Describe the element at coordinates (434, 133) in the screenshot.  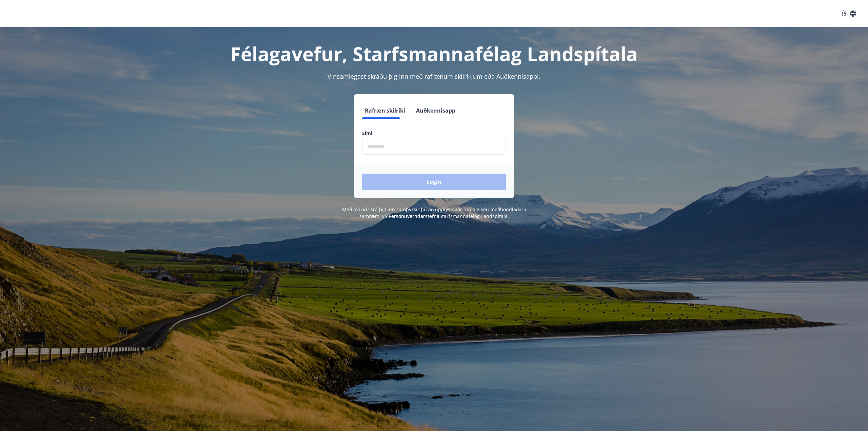
I see `label: Sími` at that location.